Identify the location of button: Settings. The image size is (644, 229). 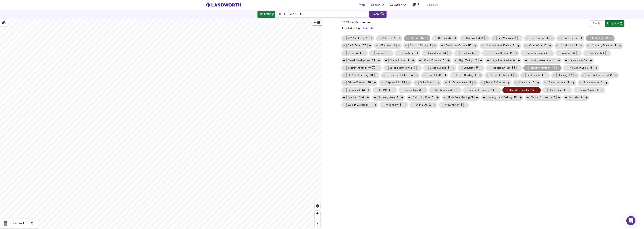
(266, 14).